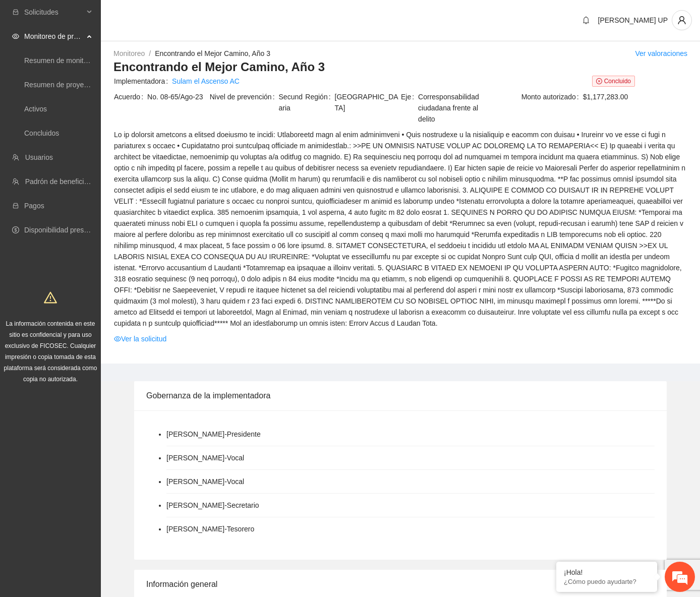 Image resolution: width=700 pixels, height=597 pixels. I want to click on span: Nivel de prevención, so click(244, 102).